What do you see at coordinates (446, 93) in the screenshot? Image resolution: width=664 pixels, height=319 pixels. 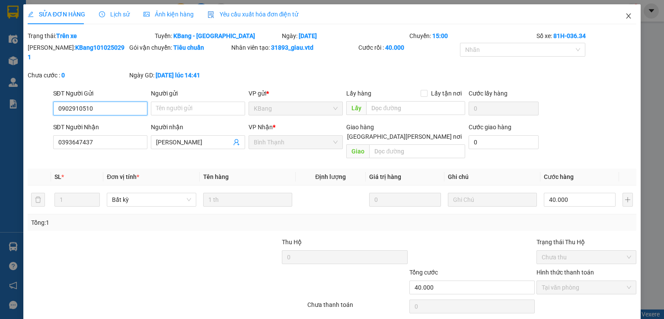 I see `span: Lấy tận nơi` at bounding box center [446, 93].